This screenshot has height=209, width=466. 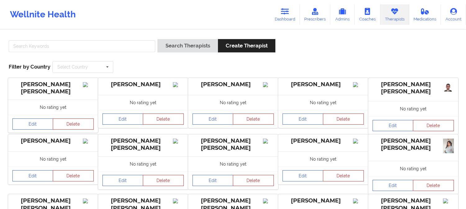 What do you see at coordinates (454, 15) in the screenshot?
I see `a: Account` at bounding box center [454, 15].